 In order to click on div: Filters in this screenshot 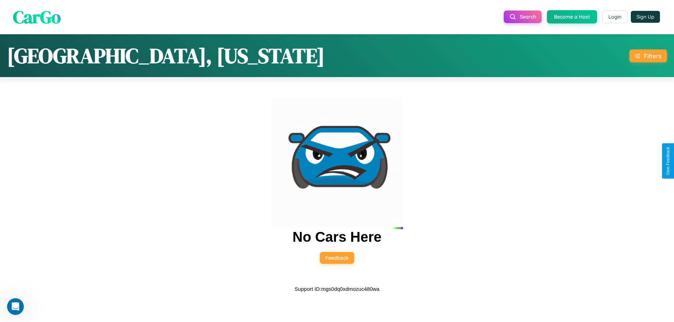, I will do `click(652, 56)`.